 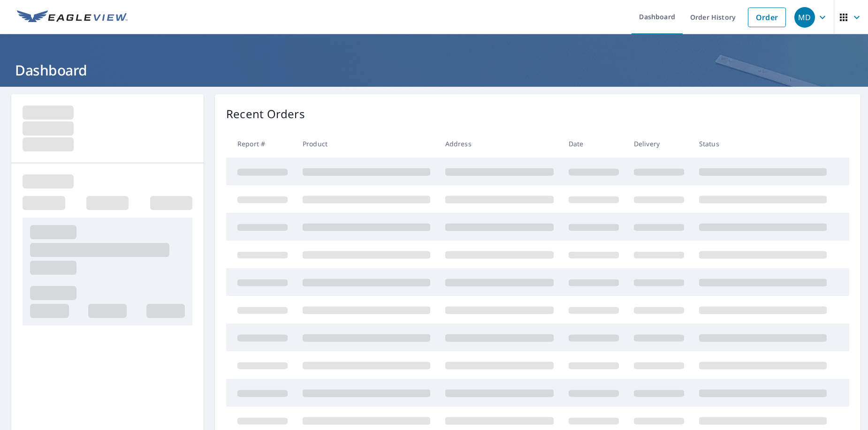 What do you see at coordinates (261, 143) in the screenshot?
I see `th: Report #` at bounding box center [261, 143].